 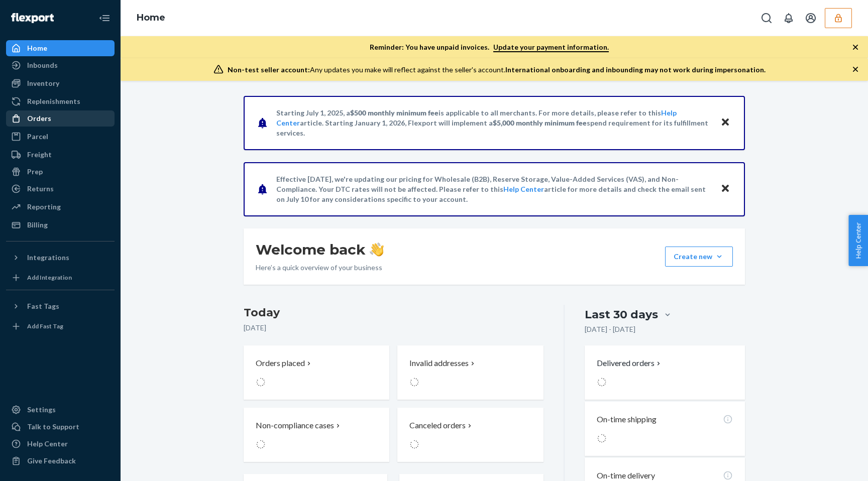 I want to click on img: Flexport logo, so click(x=32, y=18).